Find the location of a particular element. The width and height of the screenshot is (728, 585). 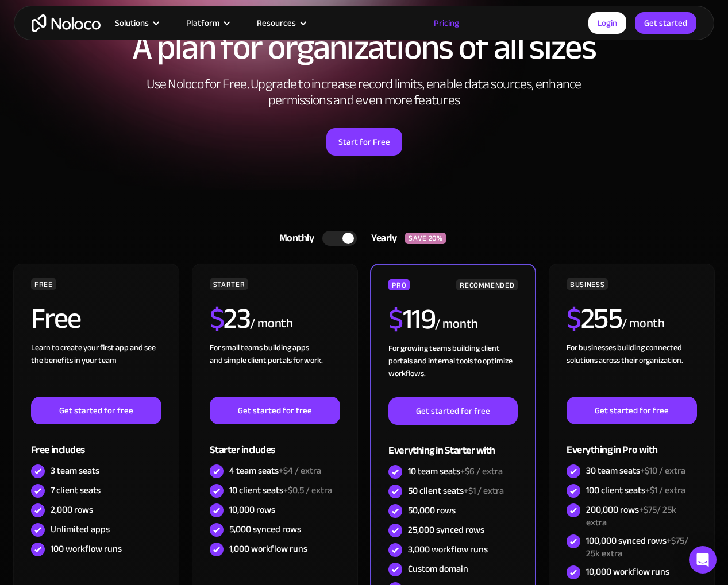

div: 10,000 workflow runs is located at coordinates (628, 572).